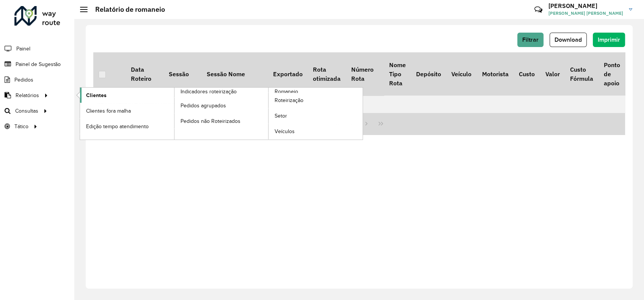  Describe the element at coordinates (281, 116) in the screenshot. I see `span: Setor` at that location.